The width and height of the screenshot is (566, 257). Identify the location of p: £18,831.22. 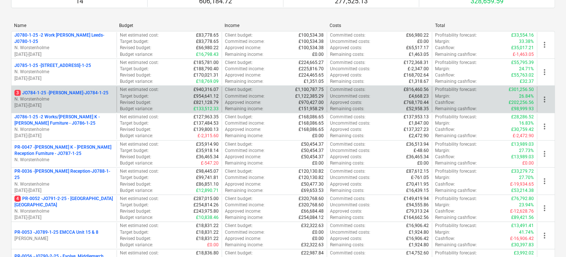
(207, 226).